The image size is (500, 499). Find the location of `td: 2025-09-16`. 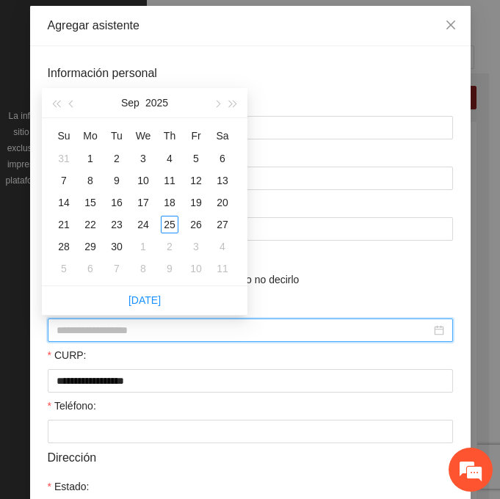

td: 2025-09-16 is located at coordinates (117, 203).